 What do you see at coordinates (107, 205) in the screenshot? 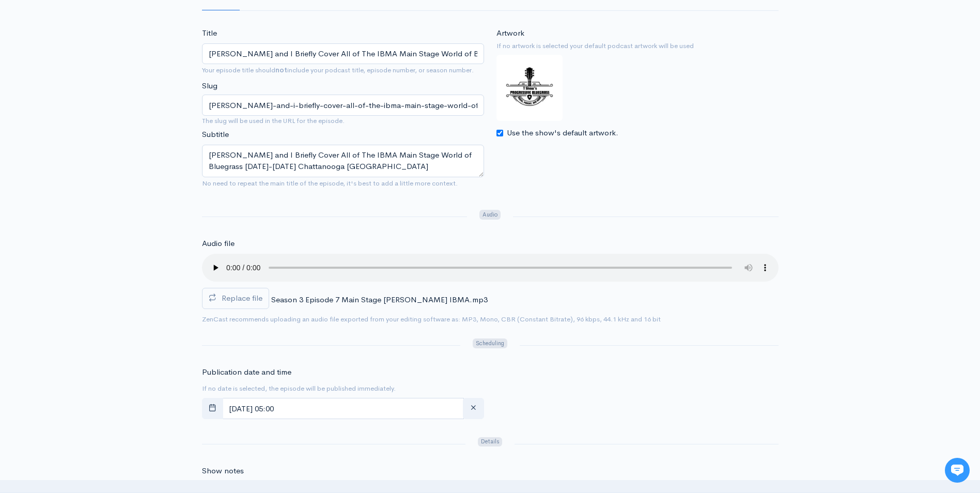
I see `input: Search articles` at bounding box center [107, 205].